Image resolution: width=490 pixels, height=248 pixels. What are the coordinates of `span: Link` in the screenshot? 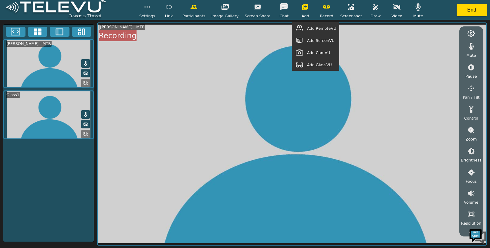 It's located at (169, 16).